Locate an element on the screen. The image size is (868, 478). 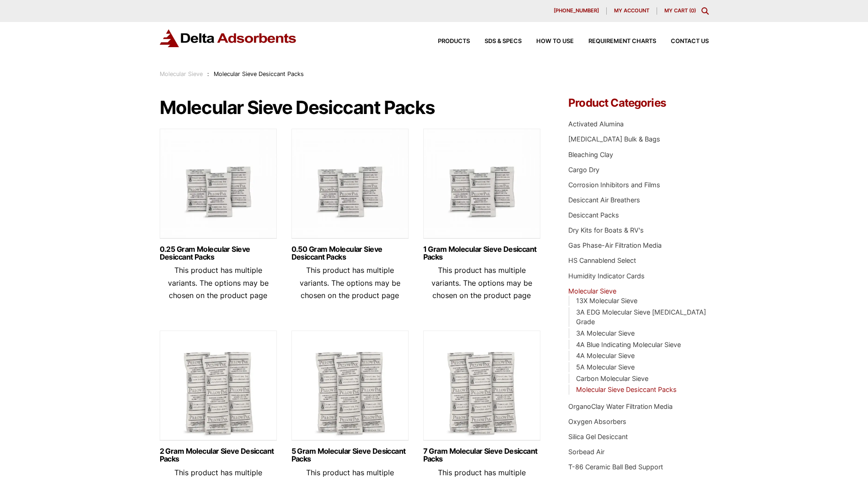
span: 0 is located at coordinates (693, 10).